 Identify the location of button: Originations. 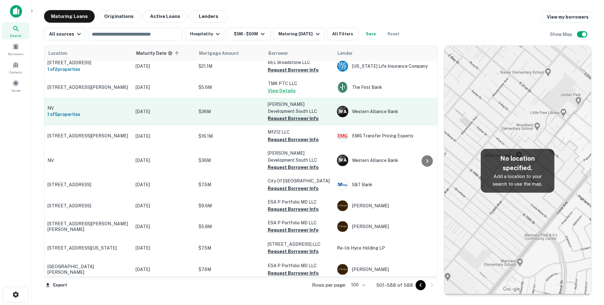
(119, 16).